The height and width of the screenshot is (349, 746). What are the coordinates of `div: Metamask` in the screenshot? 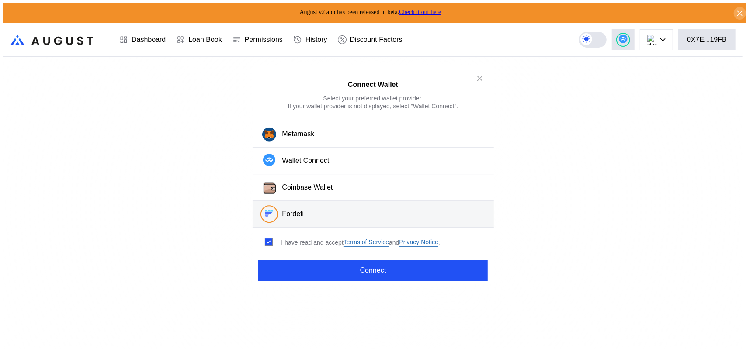 It's located at (299, 134).